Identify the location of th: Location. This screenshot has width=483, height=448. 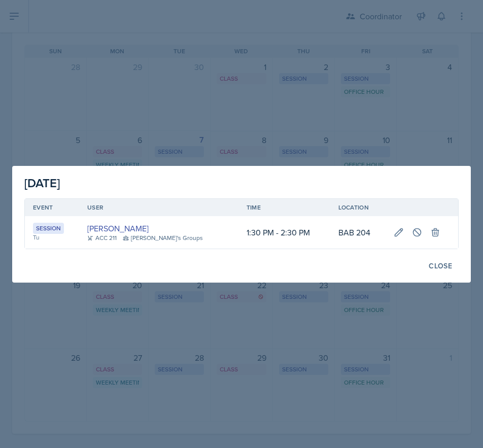
(357, 207).